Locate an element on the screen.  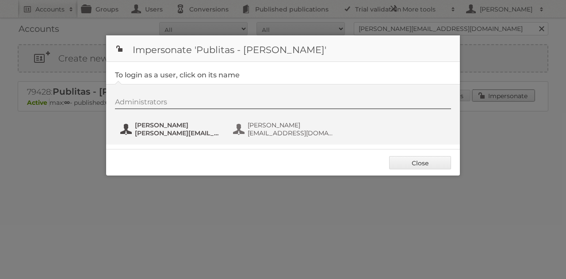
legend: To login as a user, click on its name is located at coordinates (177, 75).